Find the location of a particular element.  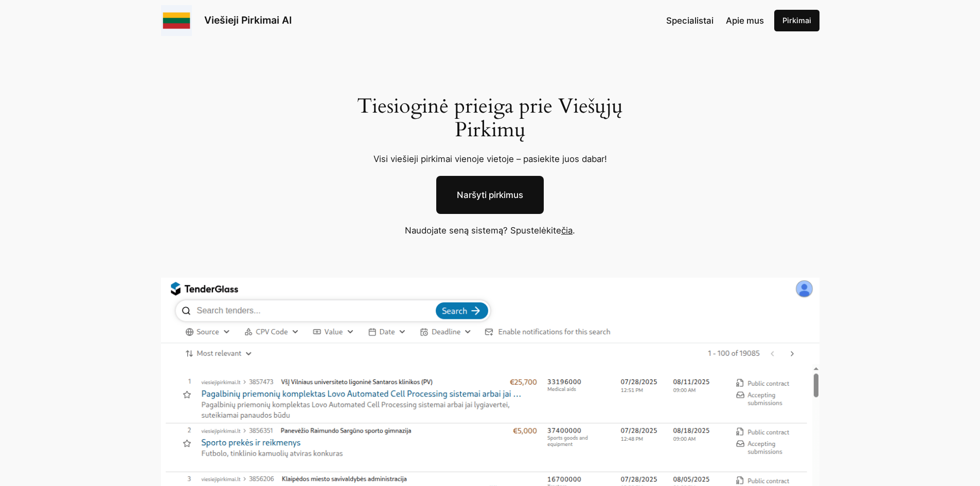

a: Apie mus is located at coordinates (745, 21).